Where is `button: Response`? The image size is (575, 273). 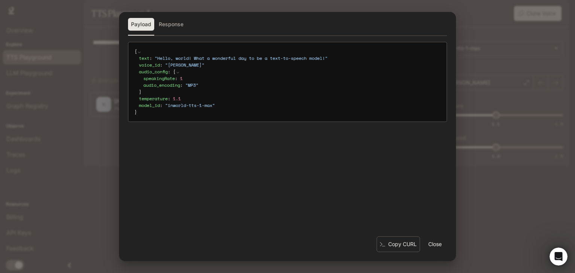 button: Response is located at coordinates (171, 24).